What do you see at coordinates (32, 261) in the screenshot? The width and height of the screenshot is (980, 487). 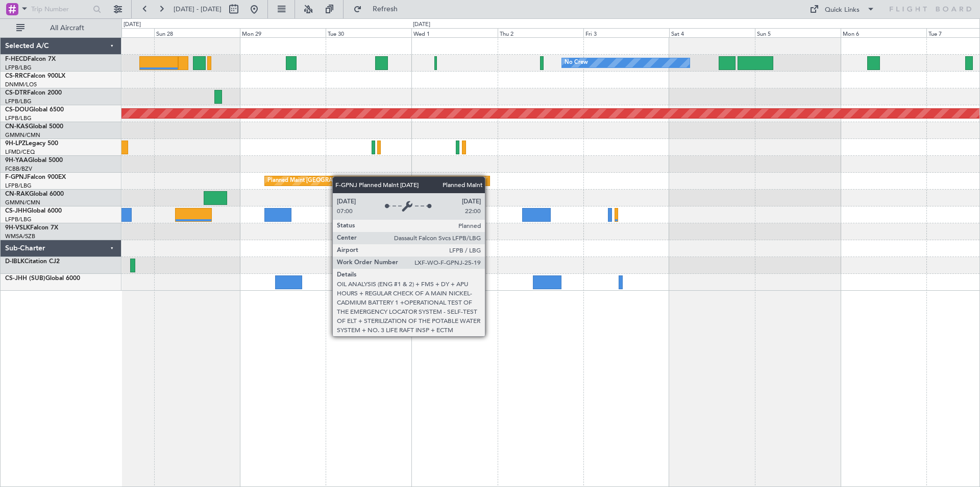 I see `a: D-IBLKCitation CJ2` at bounding box center [32, 261].